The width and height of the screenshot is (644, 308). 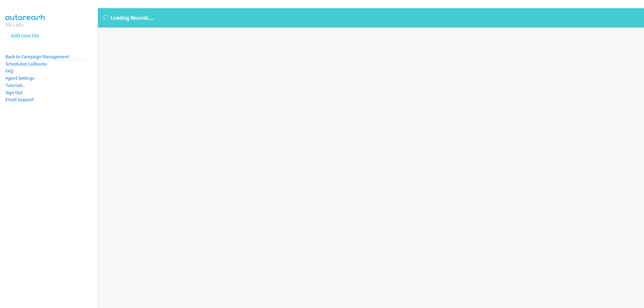 What do you see at coordinates (20, 99) in the screenshot?
I see `a: Email Support` at bounding box center [20, 99].